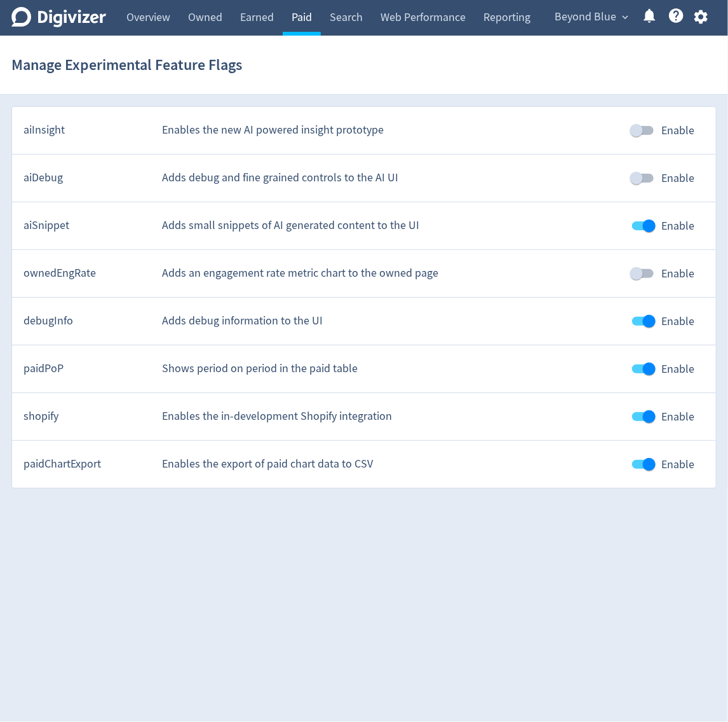 The image size is (728, 722). What do you see at coordinates (585, 17) in the screenshot?
I see `span: Beyond Blue` at bounding box center [585, 17].